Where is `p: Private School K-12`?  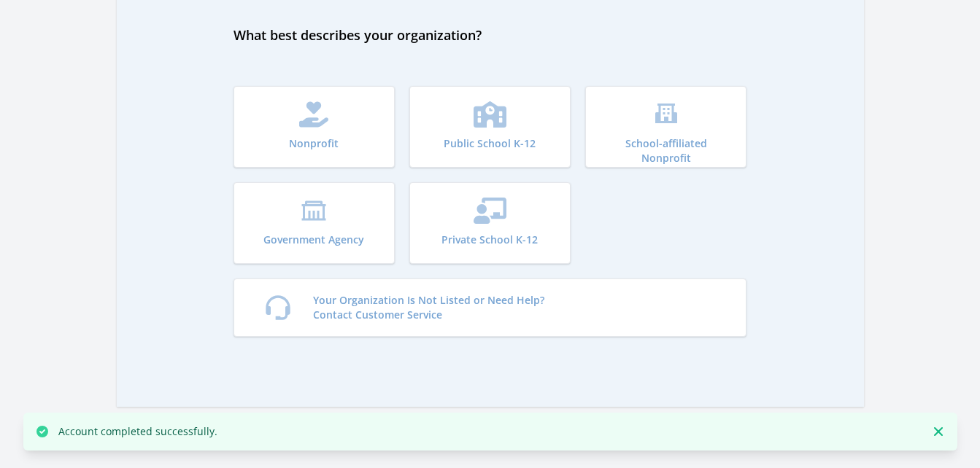 p: Private School K-12 is located at coordinates (490, 240).